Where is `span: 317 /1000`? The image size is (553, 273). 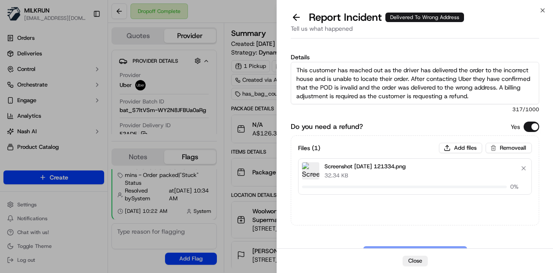
span: 317 /1000 is located at coordinates (415, 109).